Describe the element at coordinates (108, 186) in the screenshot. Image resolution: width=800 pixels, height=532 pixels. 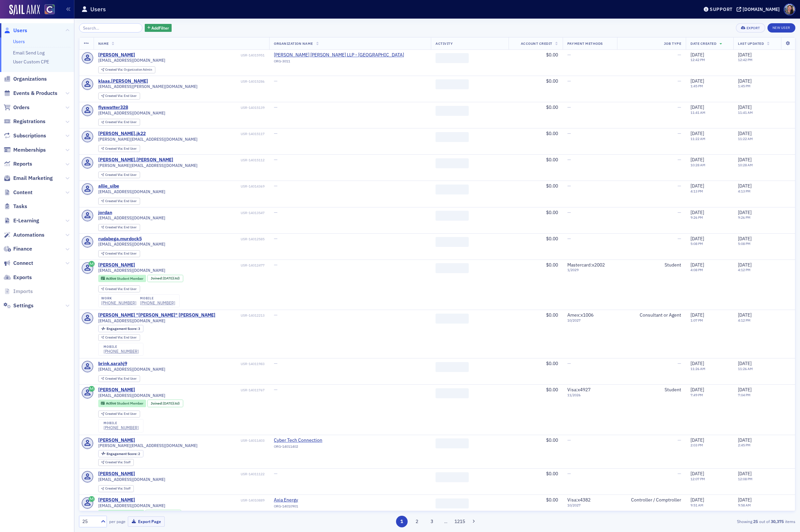
I see `a: allie_uibe` at that location.